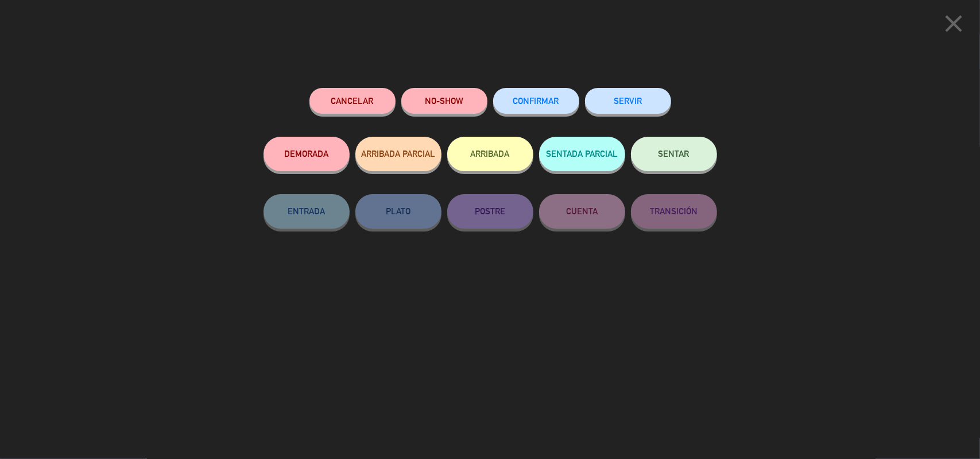 This screenshot has width=980, height=459. I want to click on button: NO-SHOW, so click(444, 100).